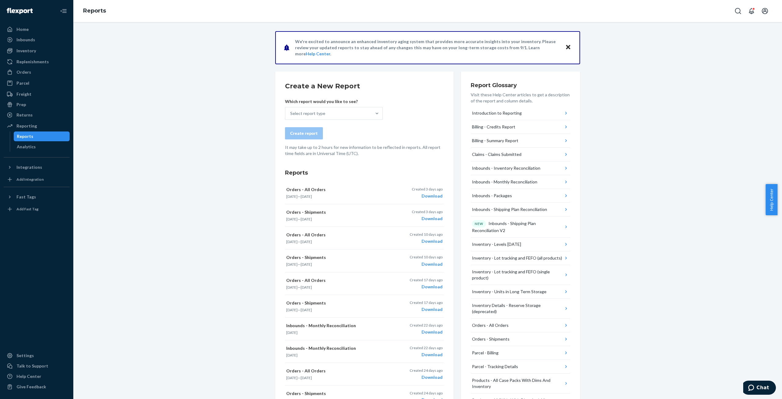  What do you see at coordinates (304, 133) in the screenshot?
I see `button: Create report` at bounding box center [304, 133].